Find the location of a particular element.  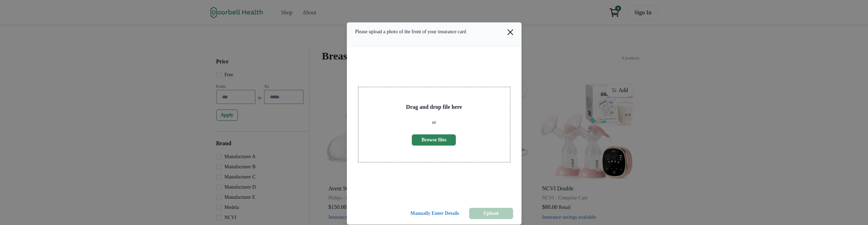

p: or is located at coordinates (434, 122).